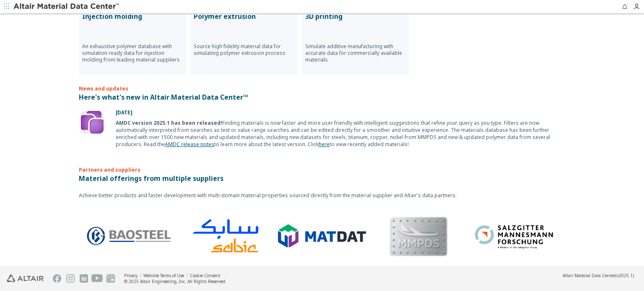  I want to click on img: MMPDS Logo, so click(418, 236).